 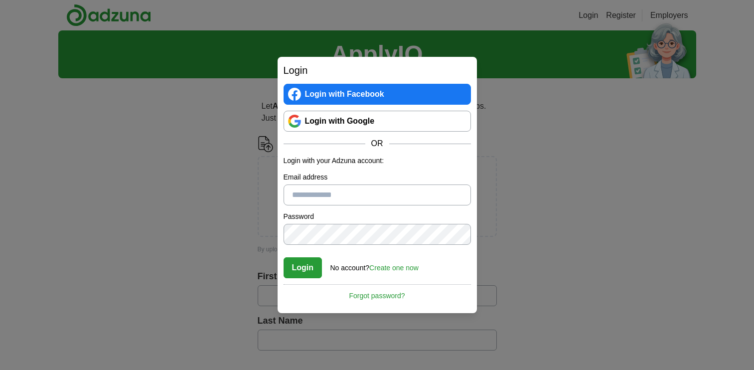 I want to click on a: Forgot password?, so click(x=377, y=293).